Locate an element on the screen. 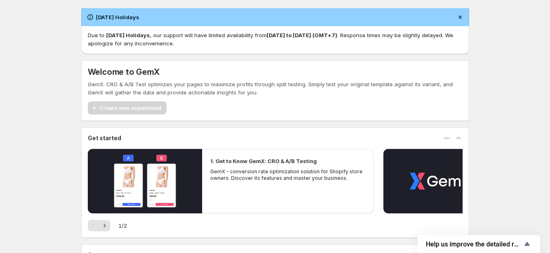  h2: 1. Get to Know GemX: CRO & A/B Testing is located at coordinates (263, 161).